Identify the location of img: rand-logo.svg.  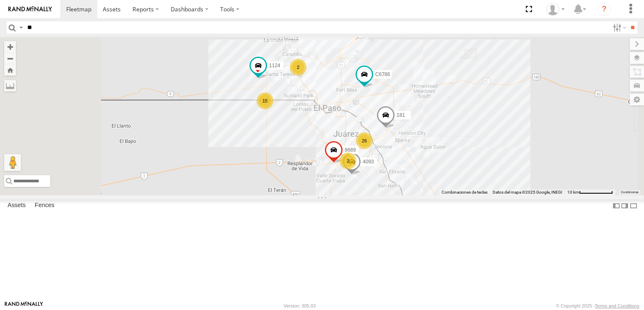
(30, 9).